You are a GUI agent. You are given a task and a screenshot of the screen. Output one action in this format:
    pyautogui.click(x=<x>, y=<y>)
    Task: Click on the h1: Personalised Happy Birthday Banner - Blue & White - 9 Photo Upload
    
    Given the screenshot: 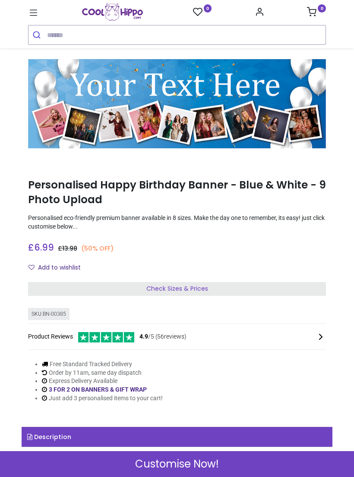 What is the action you would take?
    pyautogui.click(x=177, y=192)
    